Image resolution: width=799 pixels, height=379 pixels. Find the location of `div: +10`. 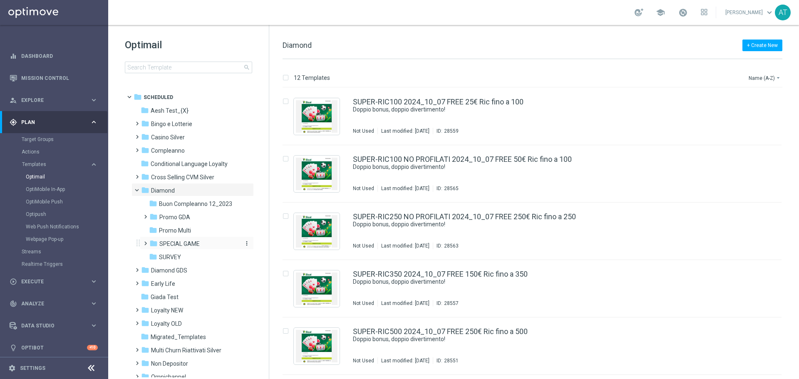

div: +10 is located at coordinates (92, 348).